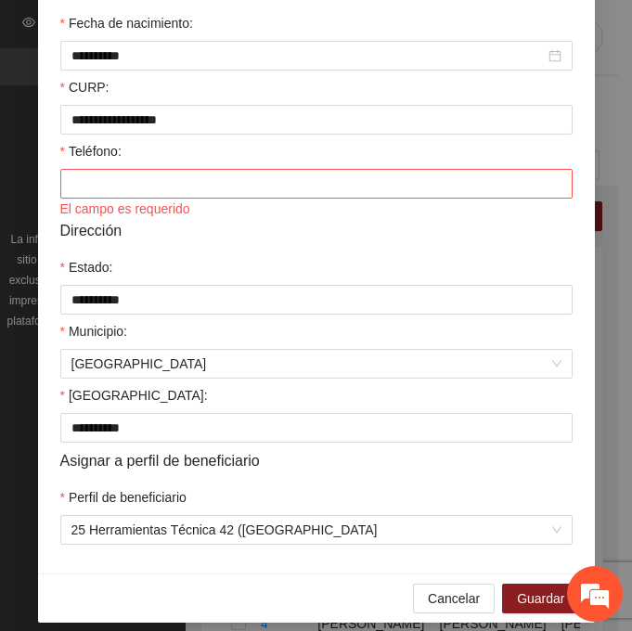 This screenshot has width=632, height=631. I want to click on span: Chihuahua, so click(317, 364).